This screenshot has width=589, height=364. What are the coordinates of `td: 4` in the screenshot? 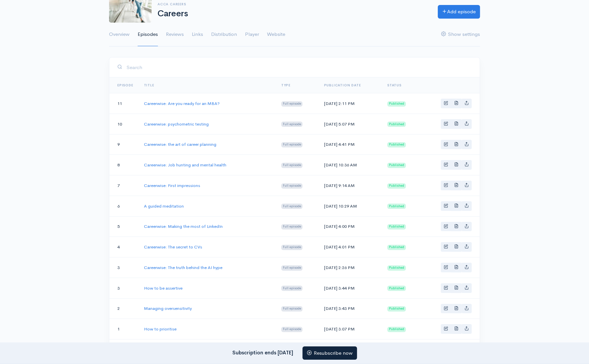 It's located at (124, 247).